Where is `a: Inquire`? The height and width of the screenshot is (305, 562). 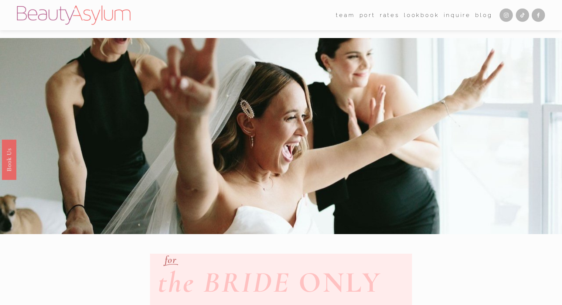 a: Inquire is located at coordinates (457, 15).